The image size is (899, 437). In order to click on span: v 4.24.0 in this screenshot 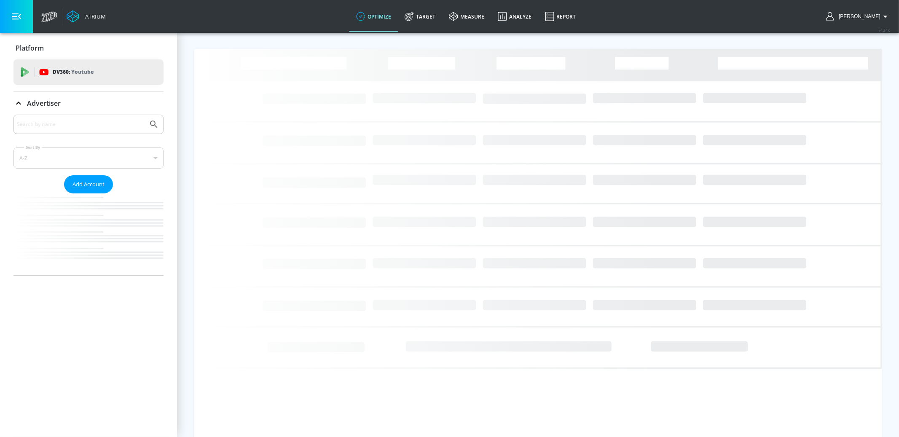, I will do `click(885, 30)`.